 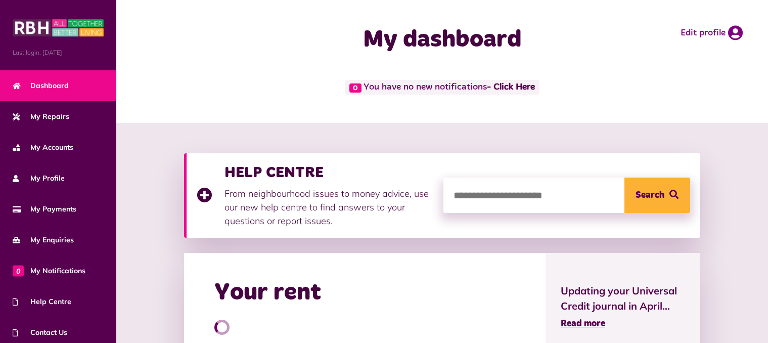 What do you see at coordinates (712, 33) in the screenshot?
I see `a: Edit profile` at bounding box center [712, 33].